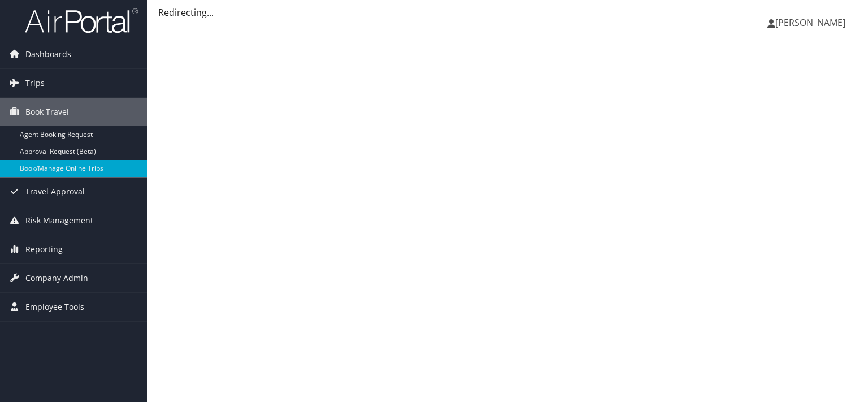 The image size is (868, 402). I want to click on span: Reporting, so click(44, 249).